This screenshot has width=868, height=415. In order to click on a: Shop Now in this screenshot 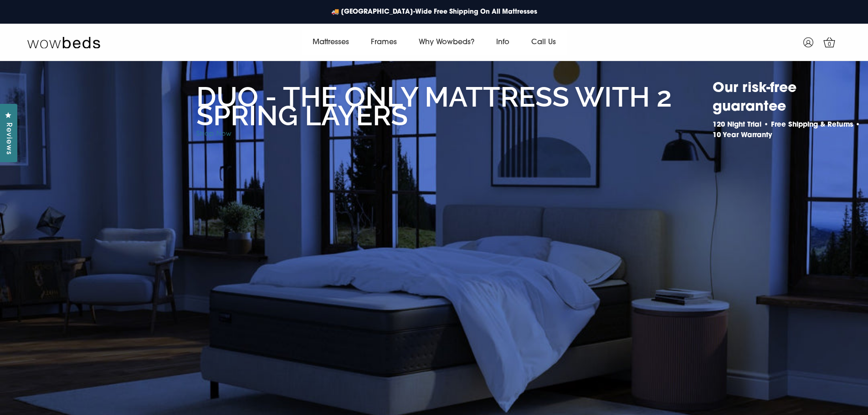, I will do `click(214, 134)`.